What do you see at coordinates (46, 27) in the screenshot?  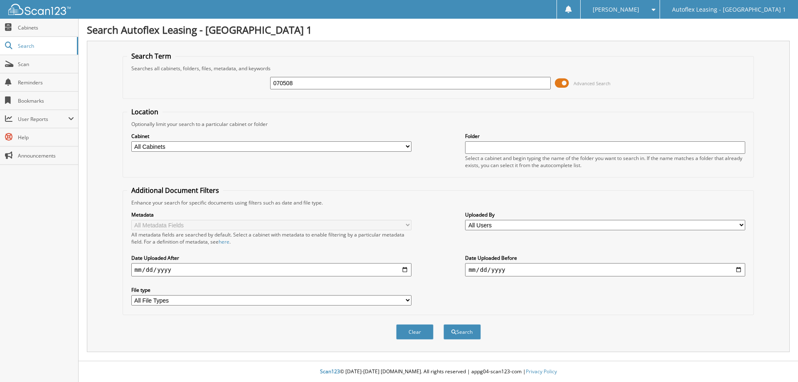 I see `span: Cabinets` at bounding box center [46, 27].